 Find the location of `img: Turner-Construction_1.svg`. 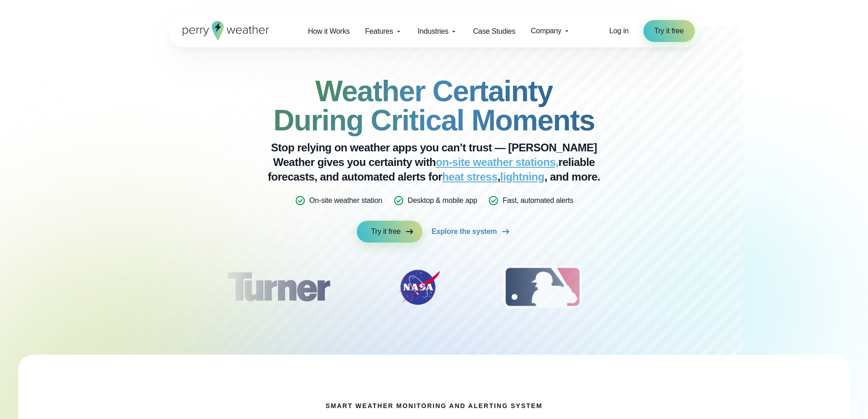

img: Turner-Construction_1.svg is located at coordinates (278, 287).